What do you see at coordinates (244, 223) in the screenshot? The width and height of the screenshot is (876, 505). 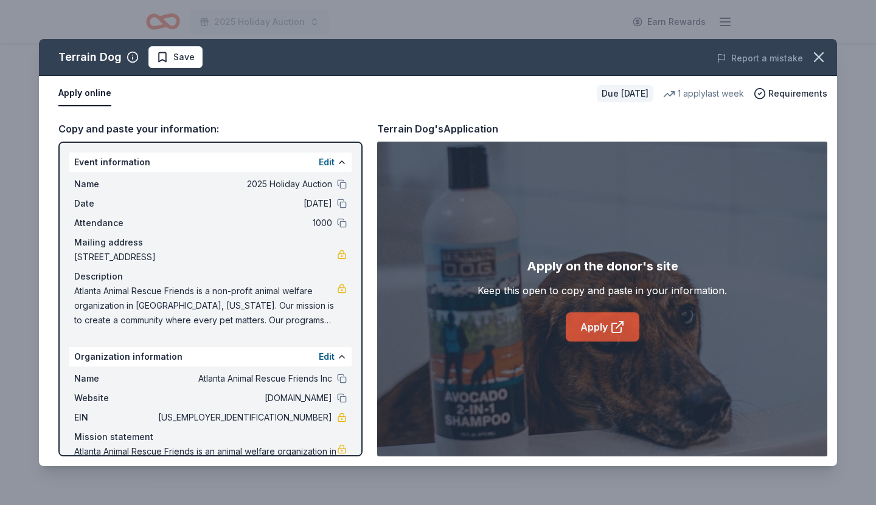 I see `span: 1000` at bounding box center [244, 223].